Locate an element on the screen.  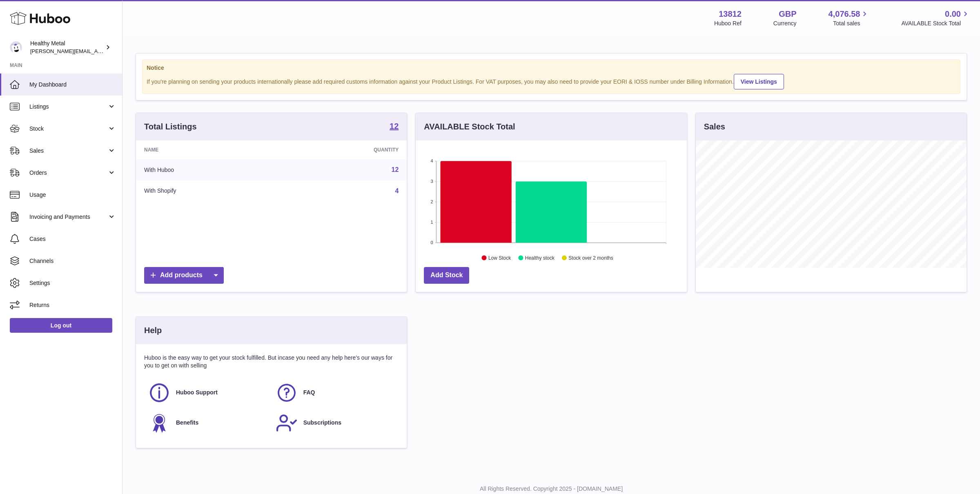
td: With Shopify is located at coordinates (209, 191).